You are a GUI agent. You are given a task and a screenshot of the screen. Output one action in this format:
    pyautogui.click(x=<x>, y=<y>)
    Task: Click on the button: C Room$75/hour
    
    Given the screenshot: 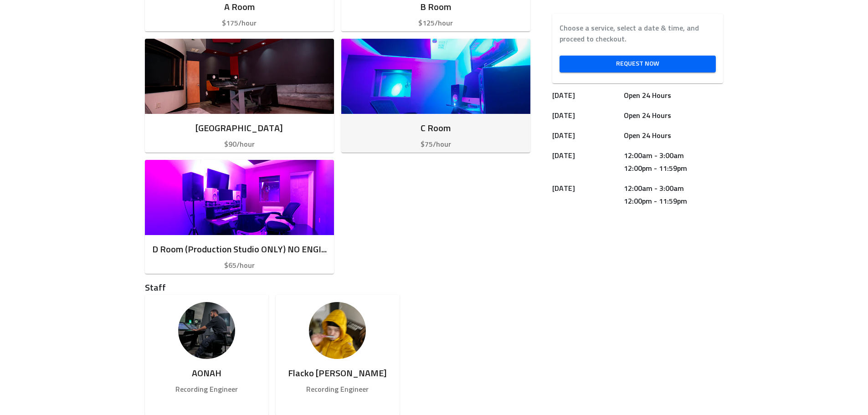 What is the action you would take?
    pyautogui.click(x=436, y=95)
    